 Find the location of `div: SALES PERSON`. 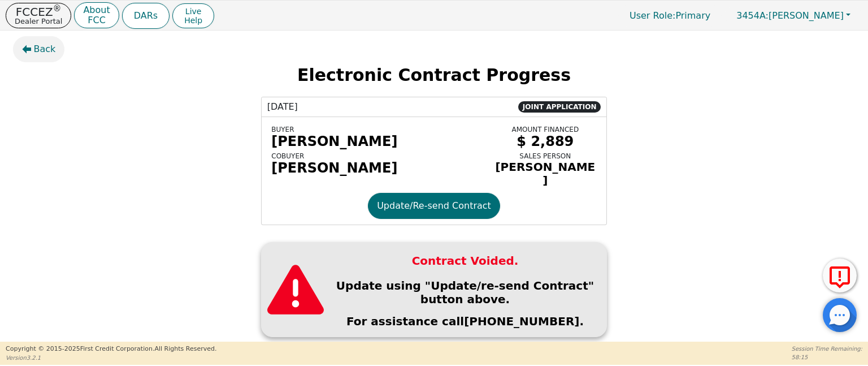

div: SALES PERSON is located at coordinates (545, 156).